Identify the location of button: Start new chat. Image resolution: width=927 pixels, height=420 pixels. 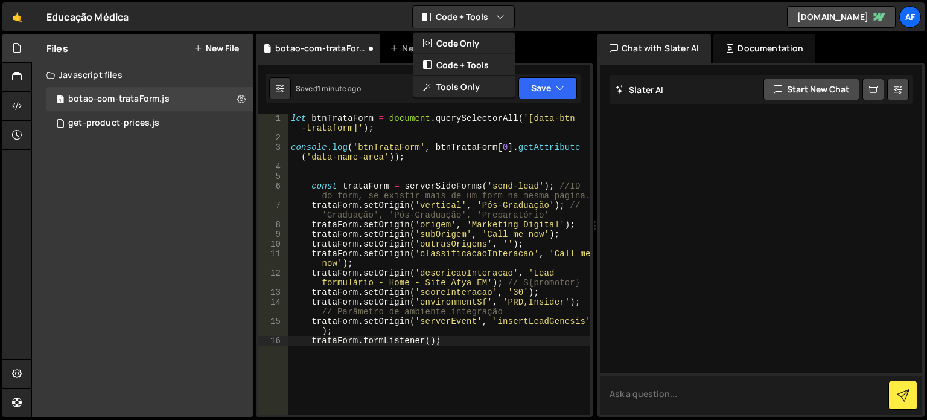
(811, 89).